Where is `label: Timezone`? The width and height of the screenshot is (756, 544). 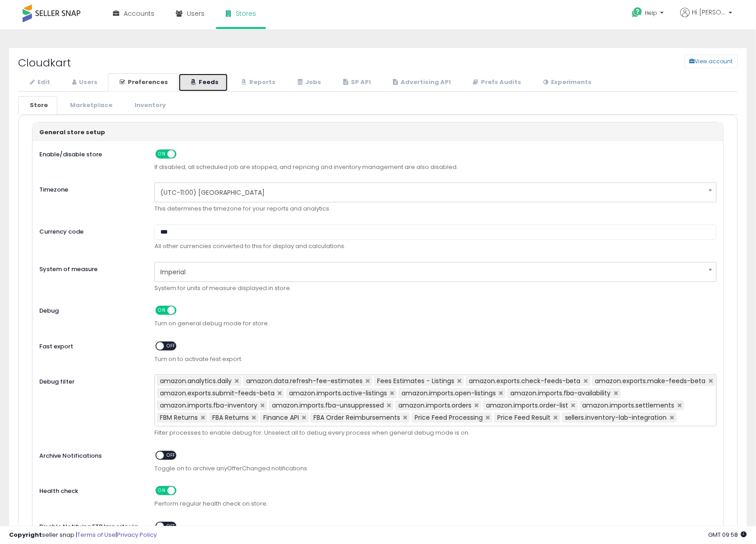
label: Timezone is located at coordinates (90, 189).